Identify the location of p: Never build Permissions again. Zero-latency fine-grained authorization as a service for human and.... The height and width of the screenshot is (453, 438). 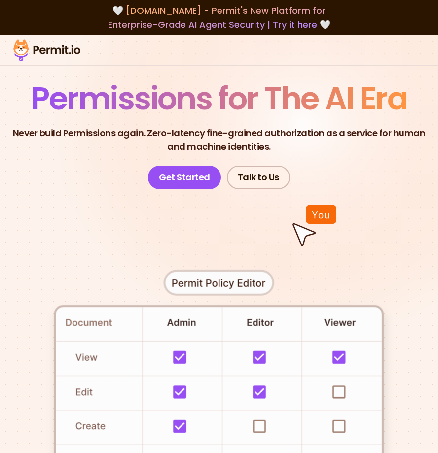
(219, 140).